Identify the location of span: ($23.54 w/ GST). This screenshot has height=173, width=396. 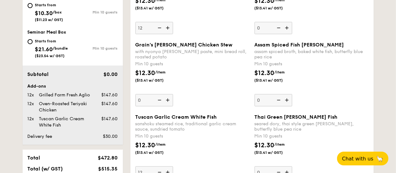
(50, 56).